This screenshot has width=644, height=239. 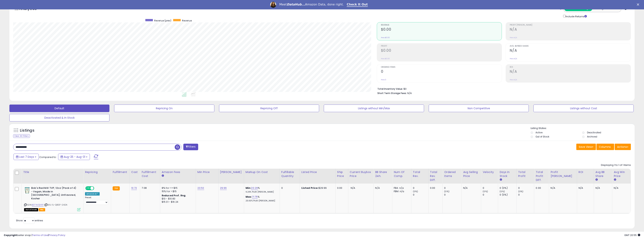 What do you see at coordinates (605, 147) in the screenshot?
I see `button: Columns` at bounding box center [605, 147].